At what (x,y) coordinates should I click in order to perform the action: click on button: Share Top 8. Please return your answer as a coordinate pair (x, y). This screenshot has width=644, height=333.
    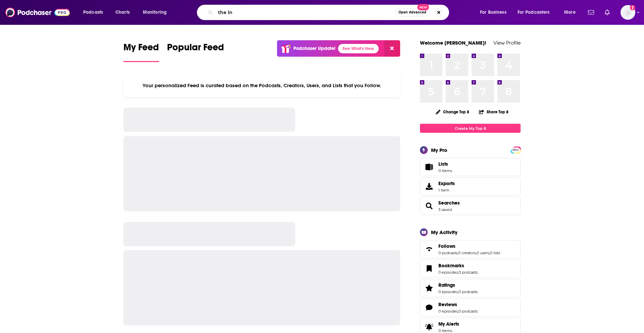
    Looking at the image, I should click on (494, 112).